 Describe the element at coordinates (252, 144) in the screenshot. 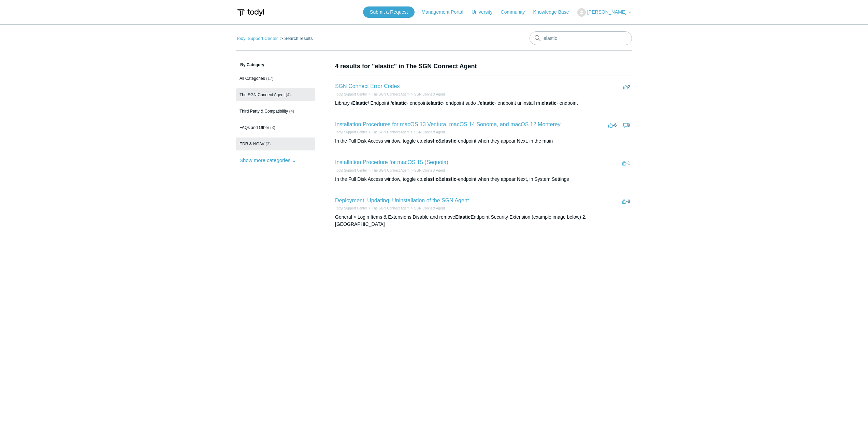

I see `span: EDR & NGAV` at that location.